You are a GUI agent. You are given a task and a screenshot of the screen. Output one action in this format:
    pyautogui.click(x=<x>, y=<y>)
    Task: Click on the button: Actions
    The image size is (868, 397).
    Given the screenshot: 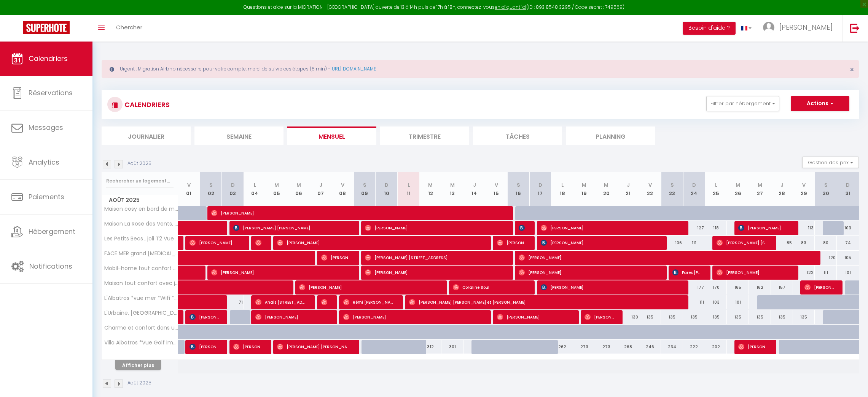 What is the action you would take?
    pyautogui.click(x=820, y=104)
    